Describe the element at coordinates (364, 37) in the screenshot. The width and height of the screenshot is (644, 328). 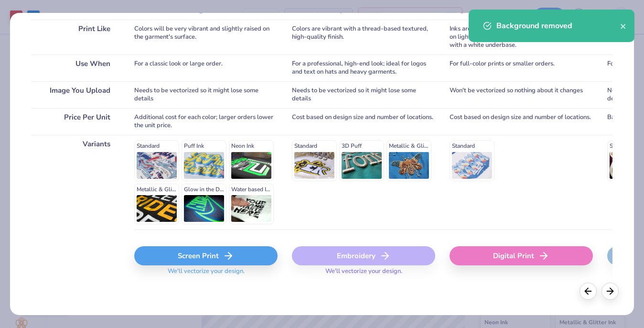
I see `div: Colors are vibrant with a thread-based textured, high-quality finish.` at that location.